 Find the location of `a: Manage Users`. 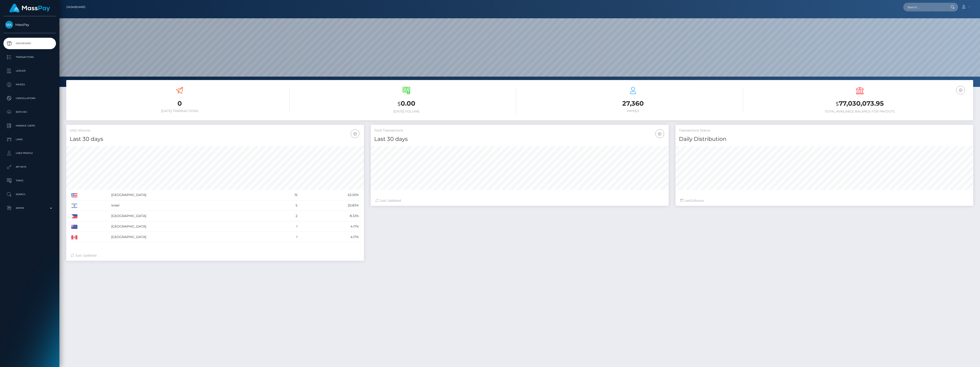

a: Manage Users is located at coordinates (30, 126).